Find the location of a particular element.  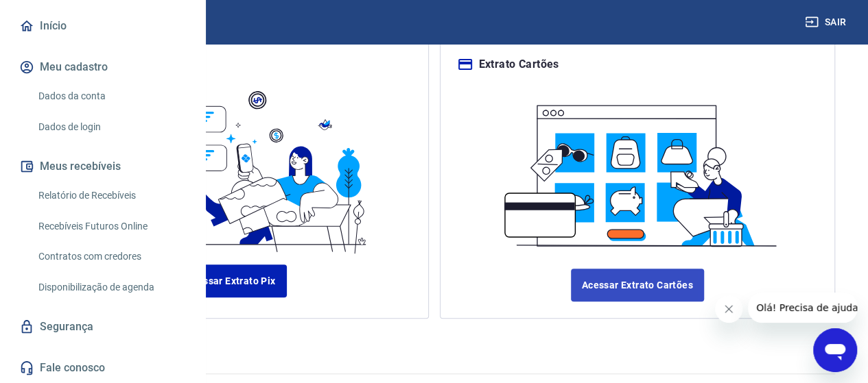

a: Dados de login is located at coordinates (111, 127).